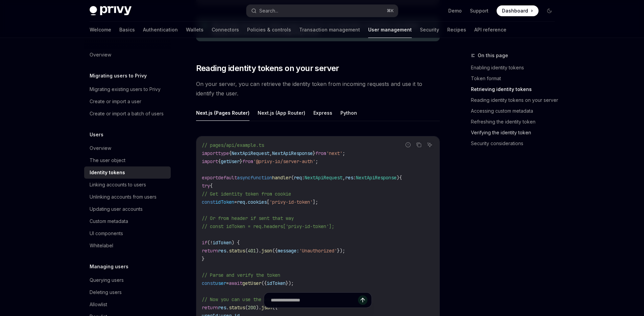 Image resolution: width=644 pixels, height=316 pixels. Describe the element at coordinates (127, 102) in the screenshot. I see `a: Create or import a user` at that location.